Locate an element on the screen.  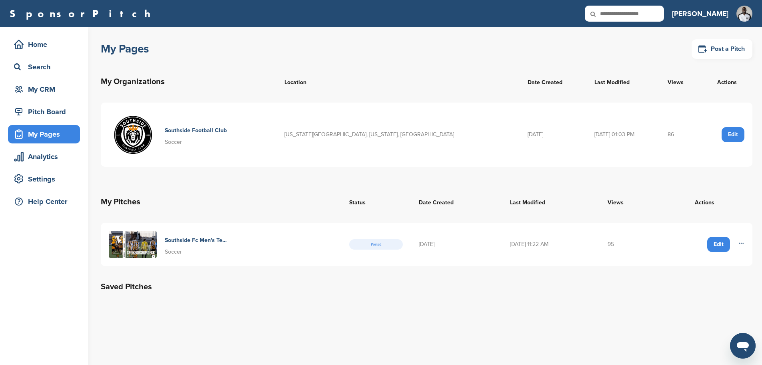
span: Posted is located at coordinates (376, 244).